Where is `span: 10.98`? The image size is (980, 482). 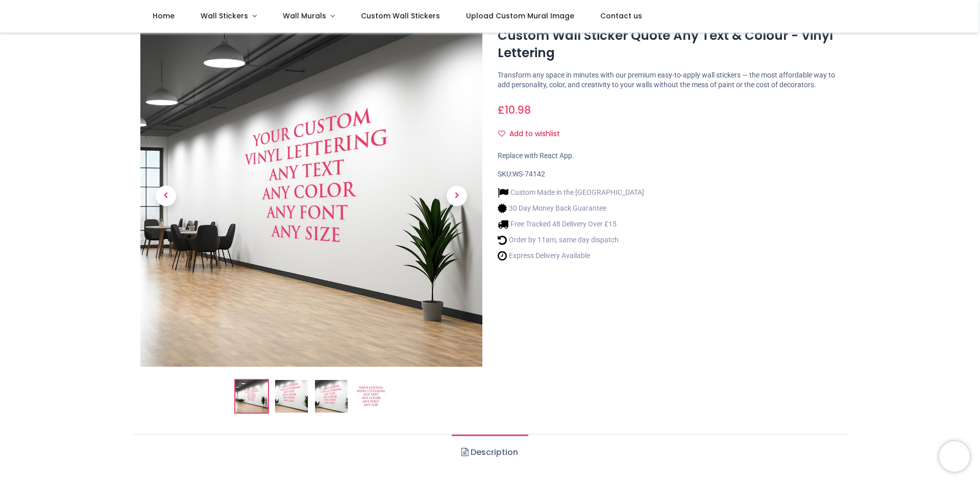 span: 10.98 is located at coordinates (517, 109).